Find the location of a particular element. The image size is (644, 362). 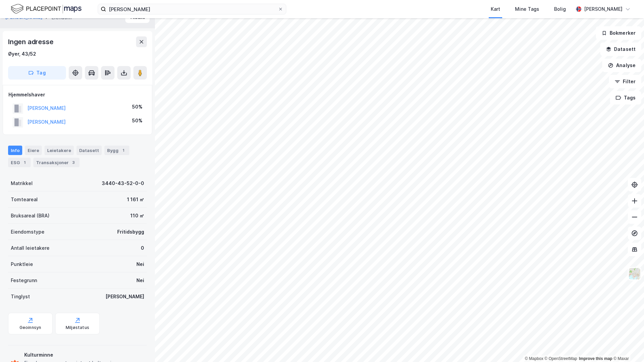

div: Bruksareal (BRA) is located at coordinates (30, 215).